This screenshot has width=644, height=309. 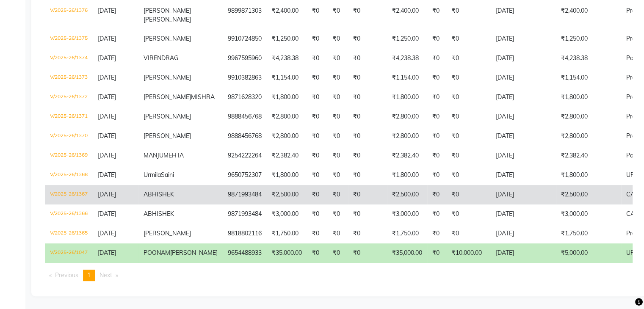 What do you see at coordinates (68, 214) in the screenshot?
I see `td: V/2025-26/1366` at bounding box center [68, 214].